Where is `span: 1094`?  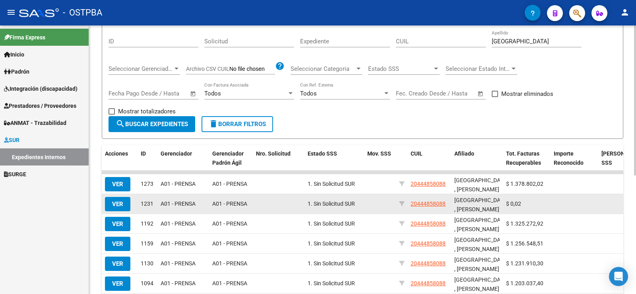
span: 1094 is located at coordinates (147, 283).